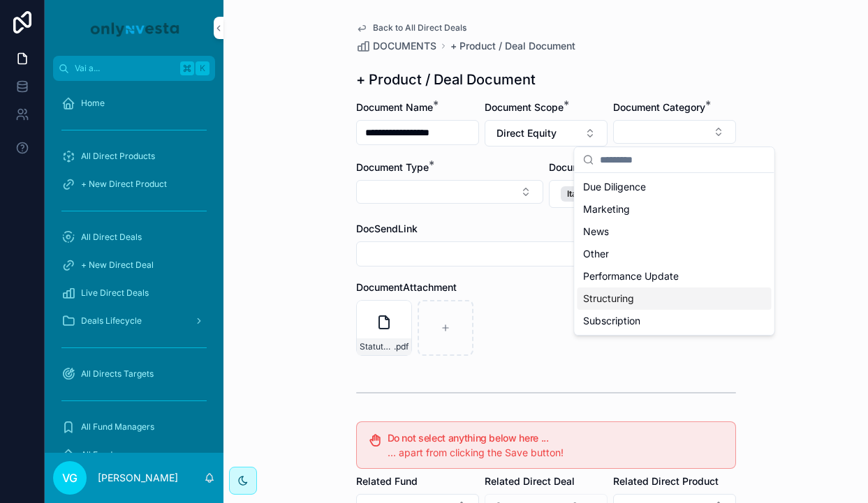 The height and width of the screenshot is (503, 868). What do you see at coordinates (118, 156) in the screenshot?
I see `span: All Direct Products` at bounding box center [118, 156].